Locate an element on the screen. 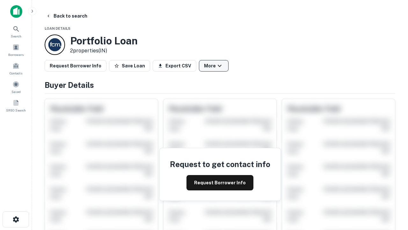  a: Search is located at coordinates (16, 31).